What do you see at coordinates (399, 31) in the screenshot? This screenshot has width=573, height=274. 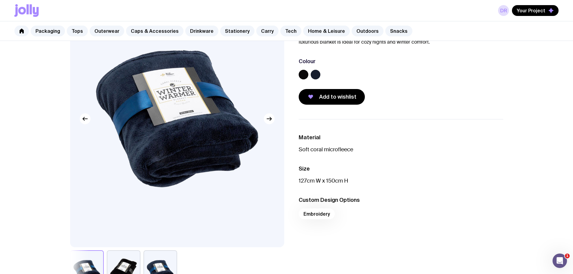 I see `a: Snacks` at bounding box center [399, 31].